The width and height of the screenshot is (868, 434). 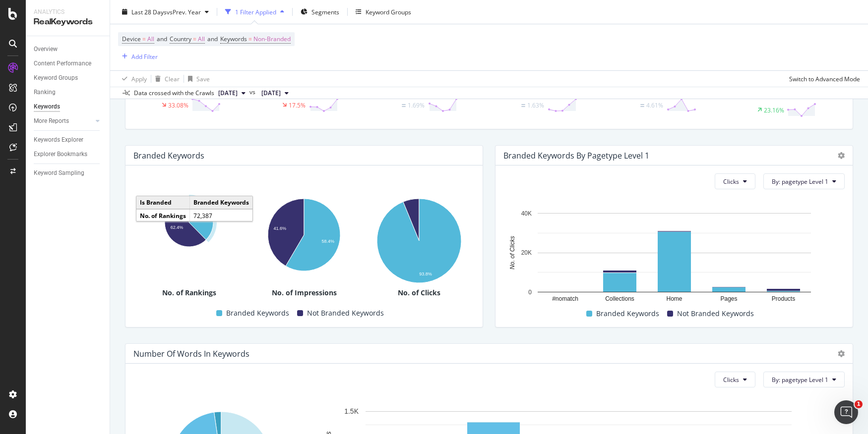 I want to click on div: No. of Clicks, so click(x=419, y=293).